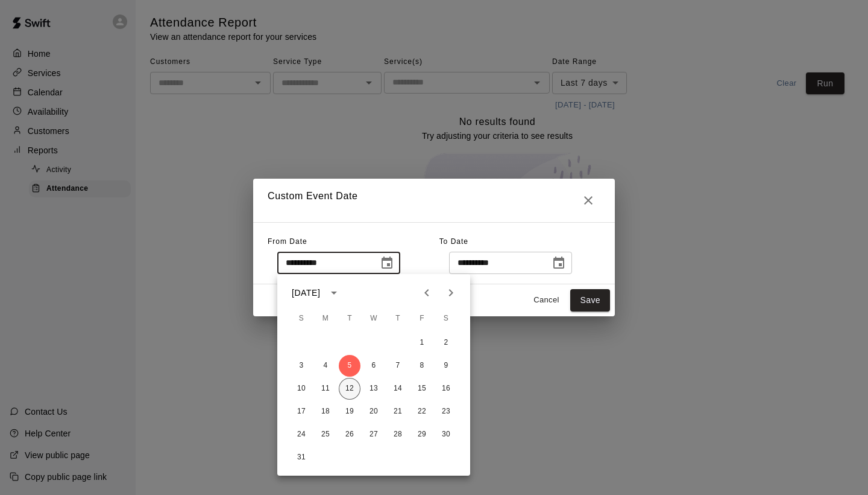  Describe the element at coordinates (302, 457) in the screenshot. I see `button: 31` at that location.